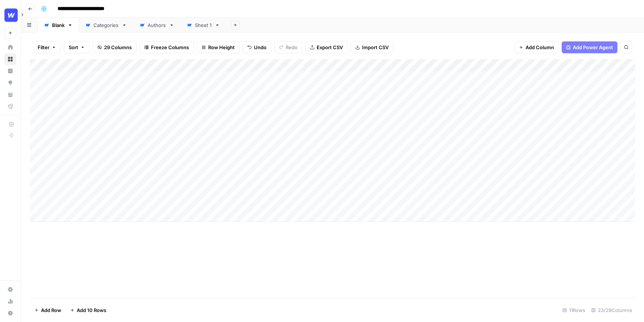  Describe the element at coordinates (118, 47) in the screenshot. I see `span: 29 Columns` at that location.